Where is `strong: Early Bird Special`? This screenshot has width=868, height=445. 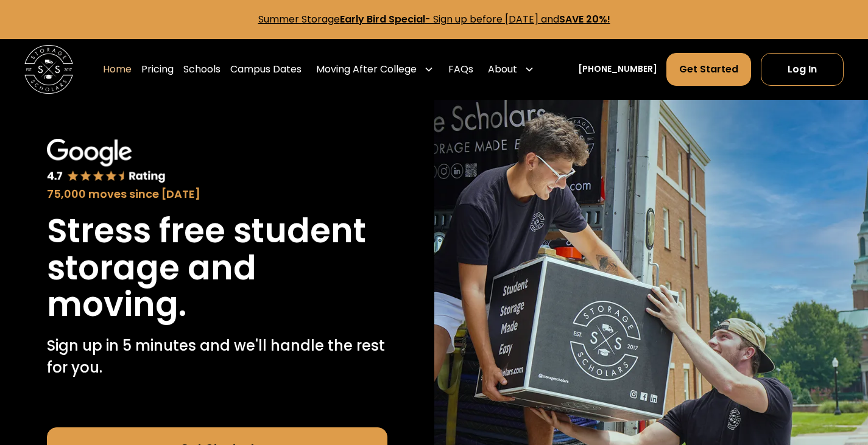 strong: Early Bird Special is located at coordinates (383, 19).